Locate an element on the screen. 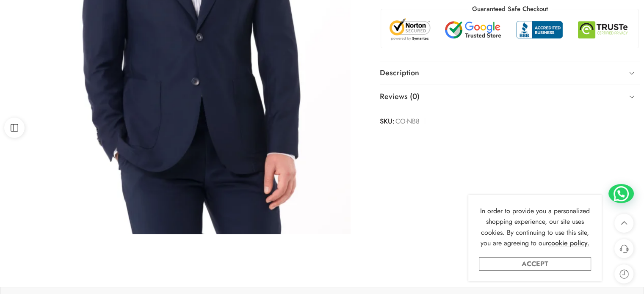 This screenshot has height=294, width=644. img: Trust is located at coordinates (510, 30).